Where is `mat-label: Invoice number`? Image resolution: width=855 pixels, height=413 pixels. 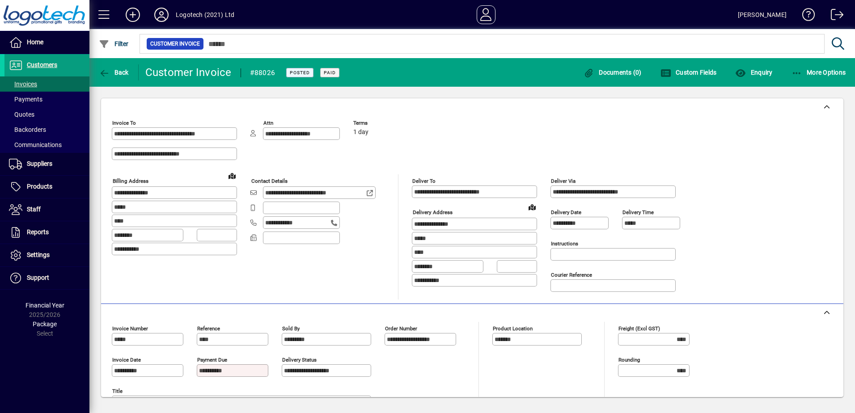
mat-label: Invoice number is located at coordinates (130, 329).